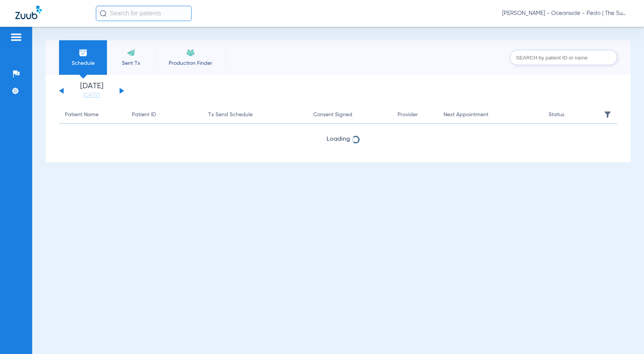  I want to click on img: Zuub Logo, so click(28, 12).